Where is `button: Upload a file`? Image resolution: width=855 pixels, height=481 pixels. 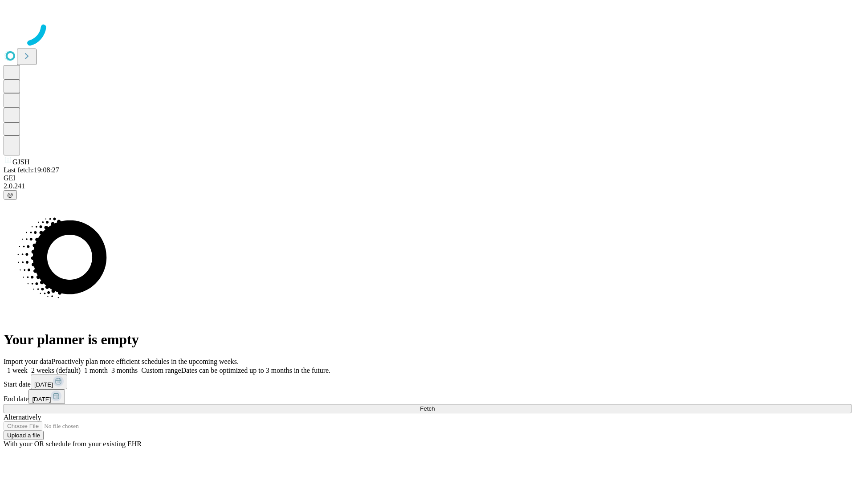 button: Upload a file is located at coordinates (24, 435).